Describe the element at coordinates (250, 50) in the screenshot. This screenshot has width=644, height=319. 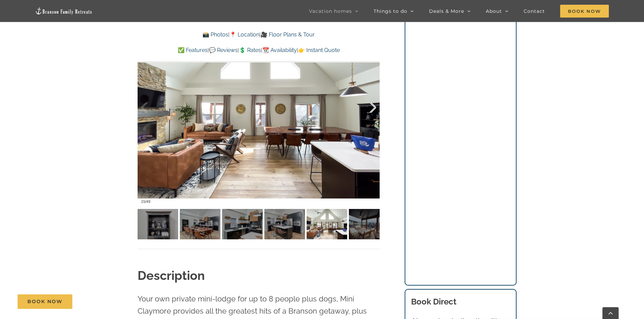
I see `a: 💲 Rates` at that location.